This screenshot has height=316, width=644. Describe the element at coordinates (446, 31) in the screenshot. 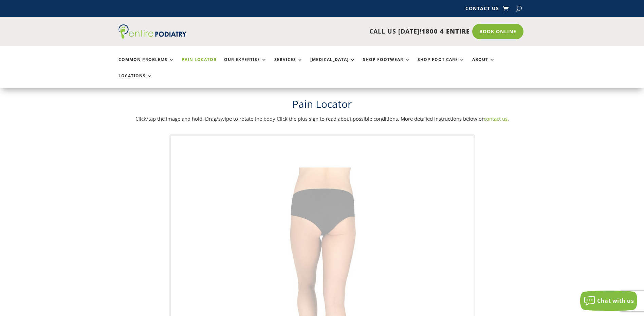

I see `span: 1800 4 ENTIRE` at that location.